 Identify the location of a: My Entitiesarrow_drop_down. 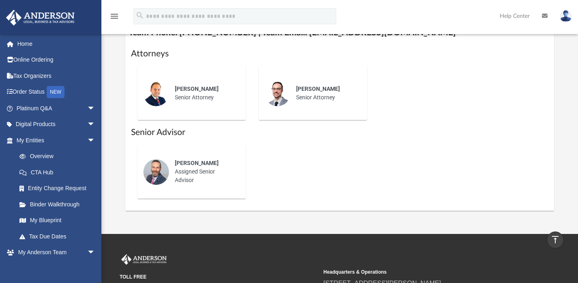
(56, 140).